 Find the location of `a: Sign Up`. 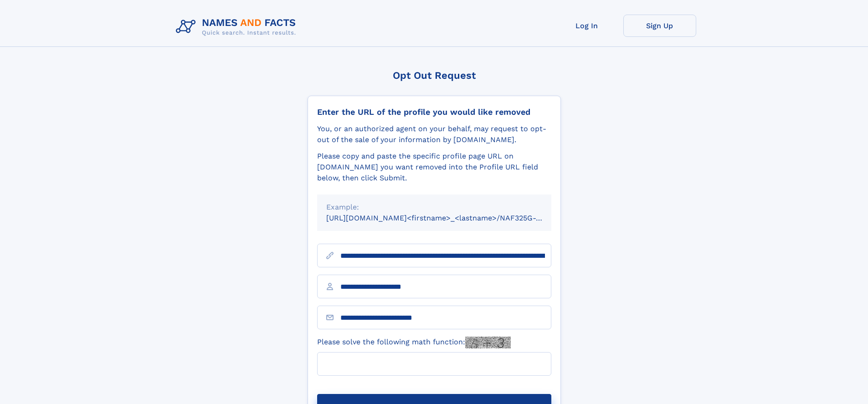

a: Sign Up is located at coordinates (660, 26).